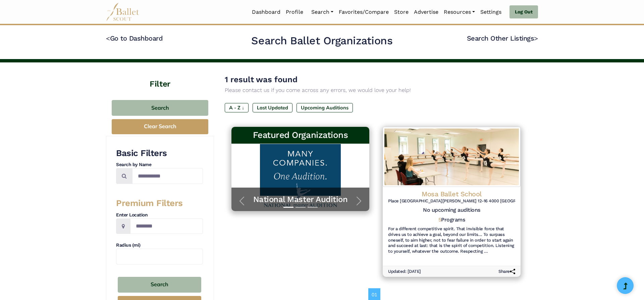 This screenshot has width=644, height=300. What do you see at coordinates (452, 219) in the screenshot?
I see `h5: Programs` at bounding box center [452, 219].